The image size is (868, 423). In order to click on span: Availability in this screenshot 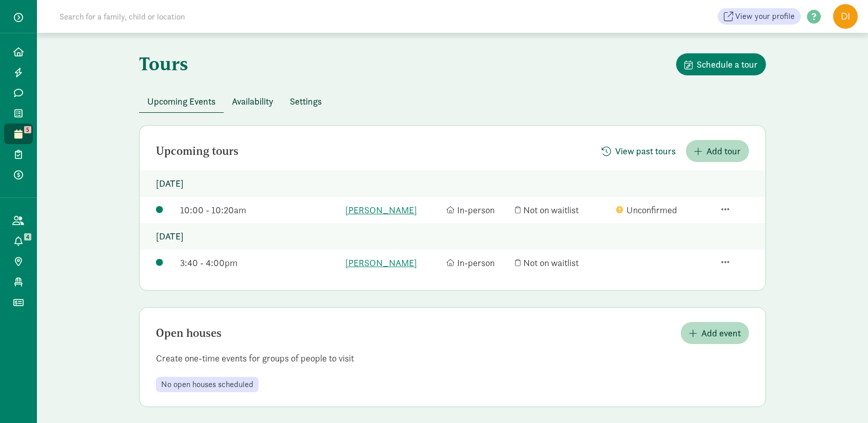, I will do `click(252, 101)`.